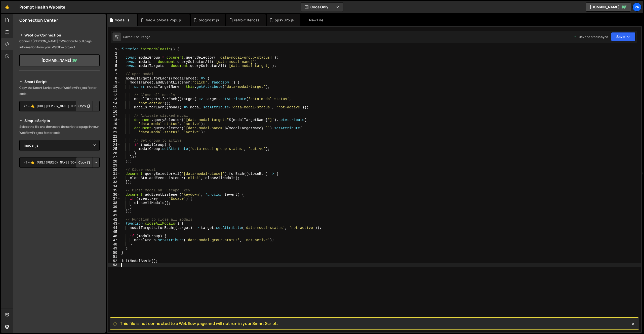 This screenshot has width=644, height=334. What do you see at coordinates (114, 248) in the screenshot?
I see `div: 49` at bounding box center [114, 248].